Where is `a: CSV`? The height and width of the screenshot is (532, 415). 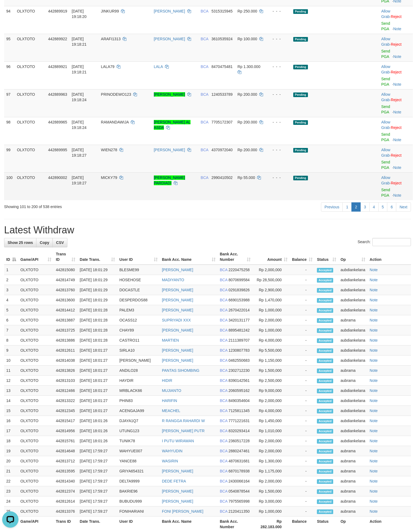
a: CSV is located at coordinates (60, 243).